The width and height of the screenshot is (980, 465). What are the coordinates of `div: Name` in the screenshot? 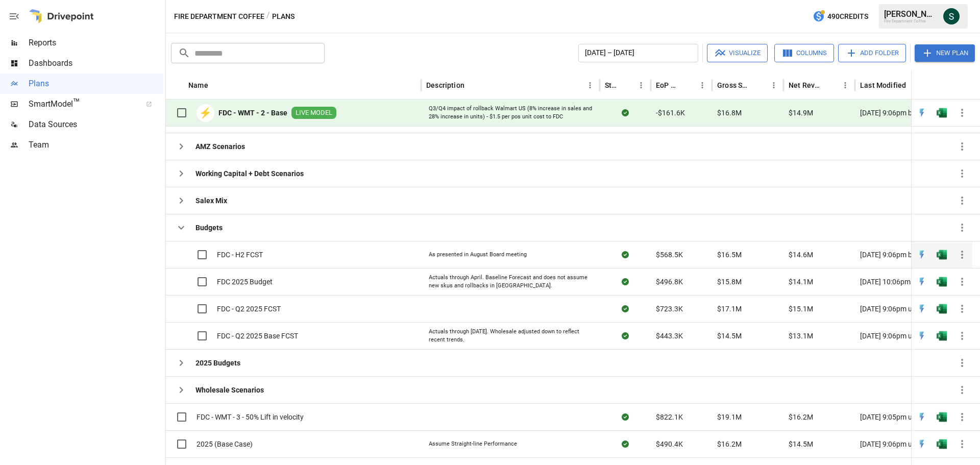 It's located at (198, 86).